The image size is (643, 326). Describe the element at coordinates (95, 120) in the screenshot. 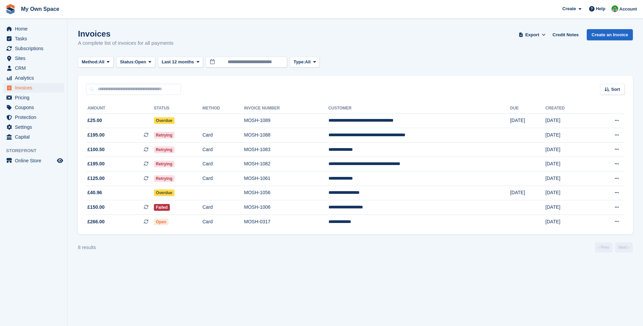

I see `span: £25.00` at that location.